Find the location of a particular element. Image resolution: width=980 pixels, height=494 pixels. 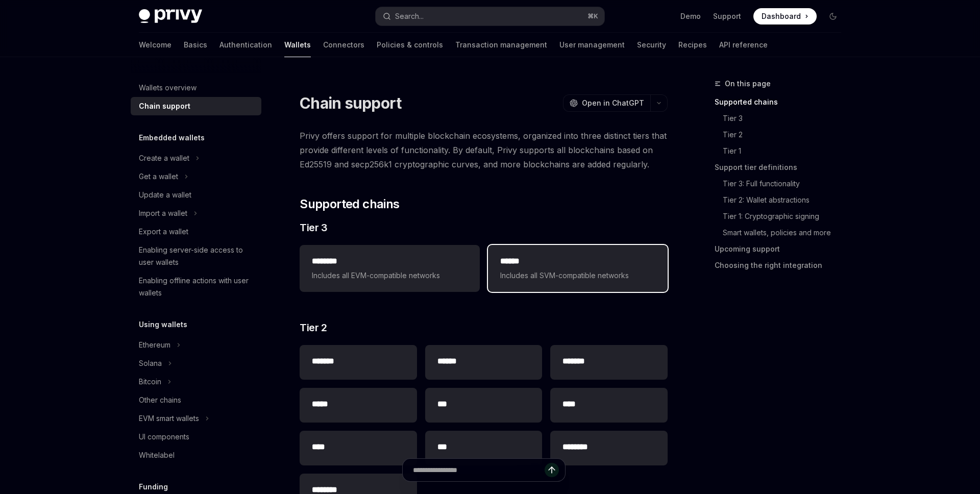

h5: Funding is located at coordinates (153, 487).